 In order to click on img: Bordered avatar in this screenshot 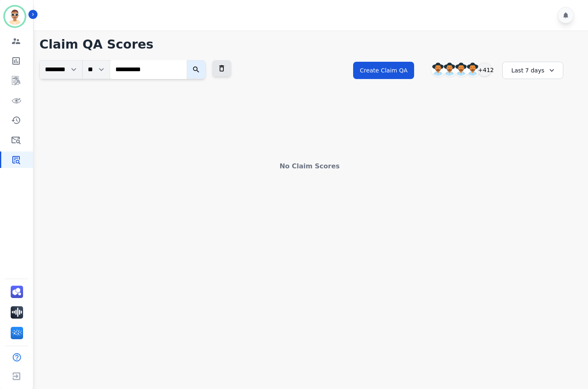, I will do `click(15, 16)`.